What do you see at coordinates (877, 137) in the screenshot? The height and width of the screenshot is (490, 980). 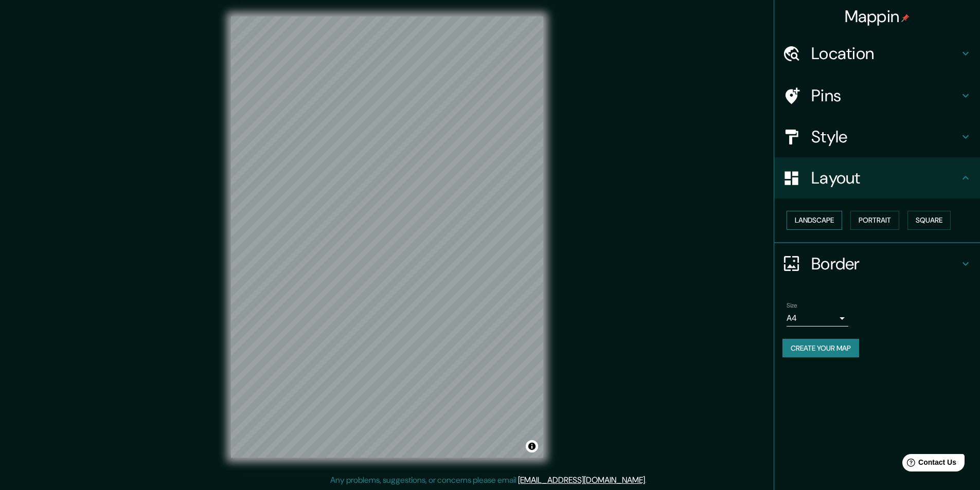 I see `div: Style` at bounding box center [877, 137].